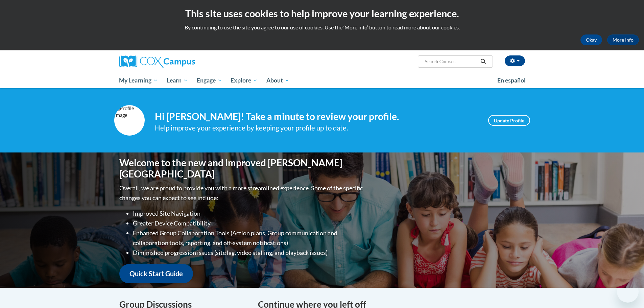 This screenshot has width=644, height=308. I want to click on a: En español, so click(512, 81).